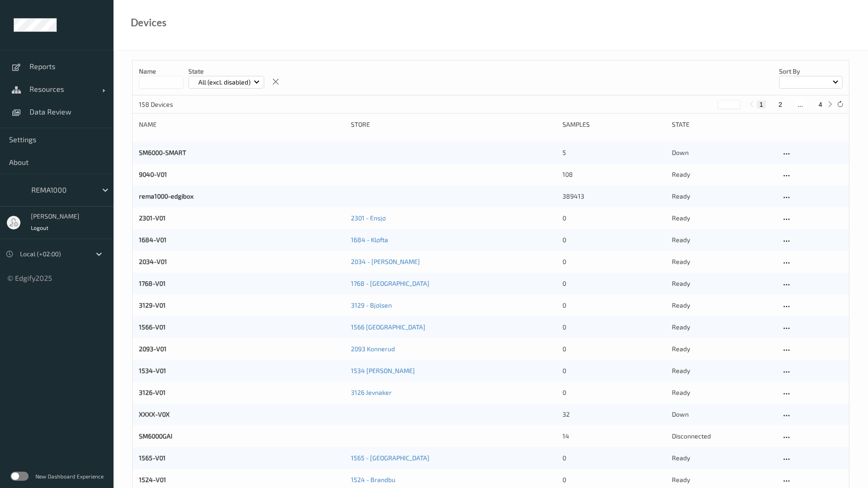  I want to click on p: disconnected, so click(723, 436).